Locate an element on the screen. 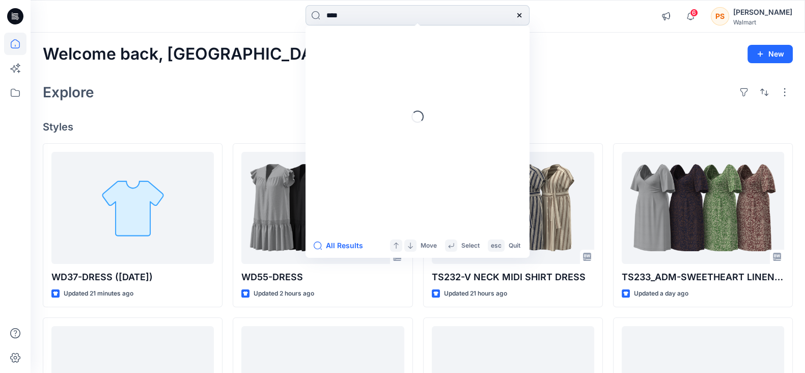 Image resolution: width=805 pixels, height=373 pixels. a: WD37-DRESS (09-06-25) is located at coordinates (132, 208).